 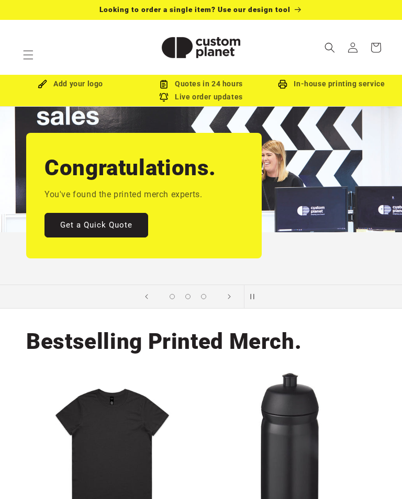 What do you see at coordinates (255, 297) in the screenshot?
I see `button: Pause slideshow` at bounding box center [255, 297].